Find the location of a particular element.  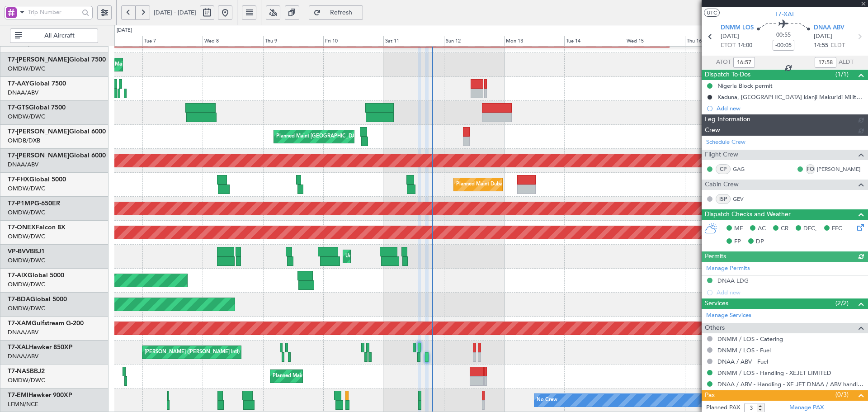

a: OMDB/DXB is located at coordinates (24, 141).